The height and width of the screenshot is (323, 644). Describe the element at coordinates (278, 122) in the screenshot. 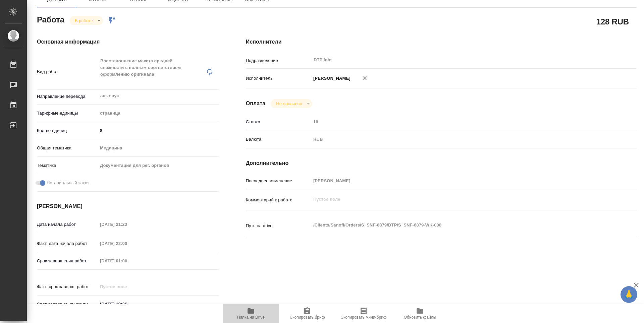

I see `p: Ставка` at that location.